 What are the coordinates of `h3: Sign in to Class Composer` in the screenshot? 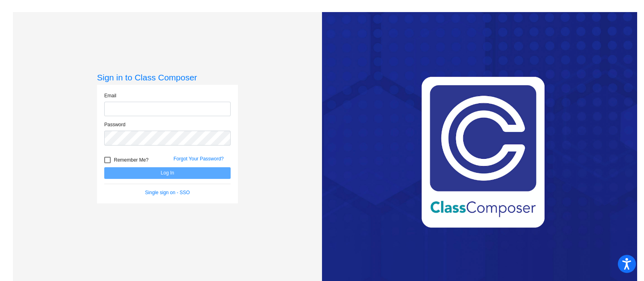 It's located at (167, 77).